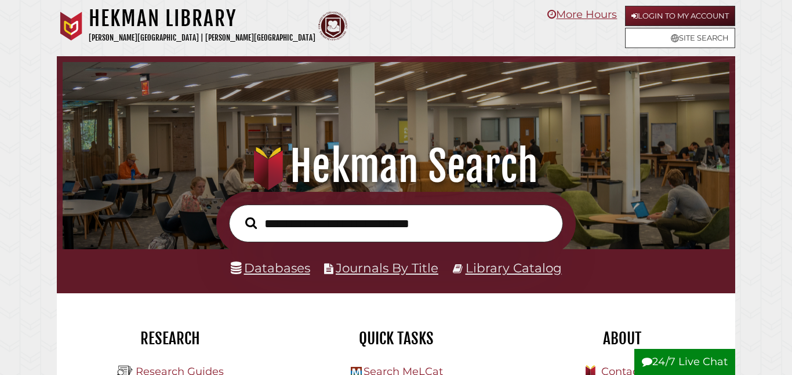 The width and height of the screenshot is (792, 375). Describe the element at coordinates (680, 16) in the screenshot. I see `a: Login to My Account` at that location.